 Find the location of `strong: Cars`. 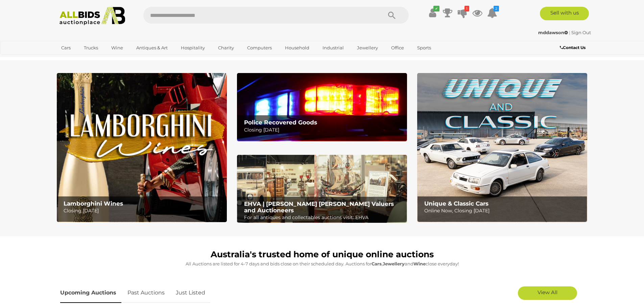

strong: Cars is located at coordinates (377, 263).